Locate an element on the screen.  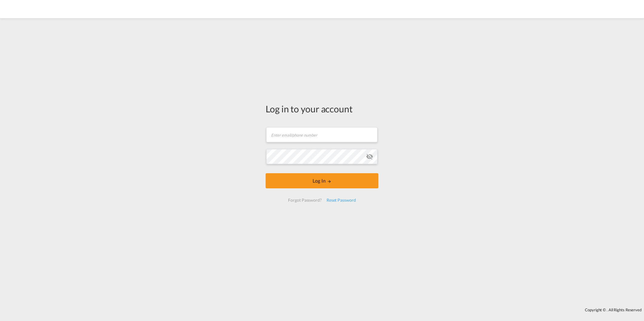
md-icon: icon-eye-off is located at coordinates (369, 157).